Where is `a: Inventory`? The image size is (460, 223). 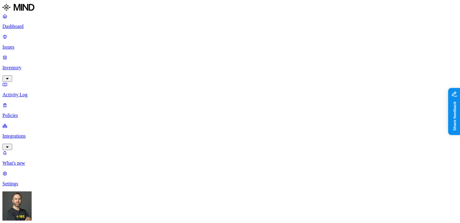 a: Inventory is located at coordinates (230, 68).